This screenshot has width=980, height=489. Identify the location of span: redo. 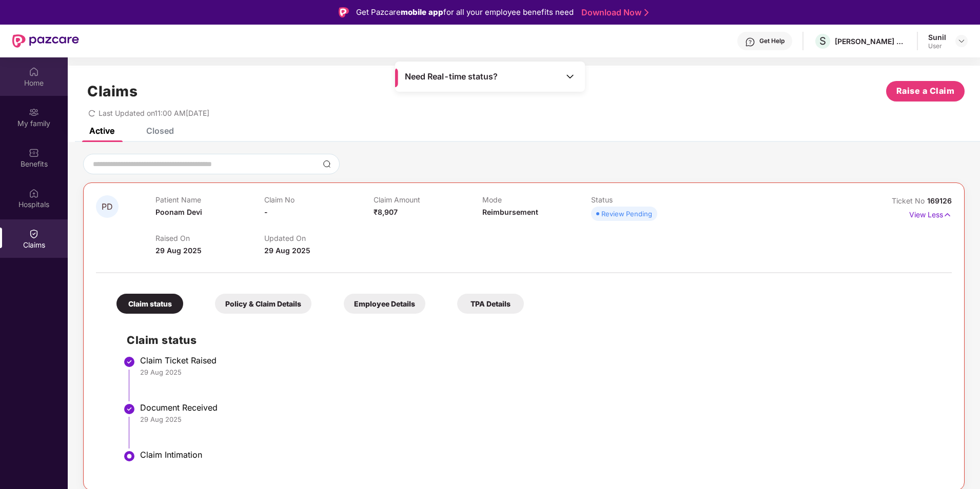
(92, 113).